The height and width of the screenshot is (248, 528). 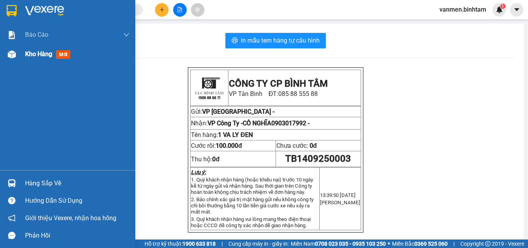 I want to click on span: TB1409250003, so click(x=318, y=159).